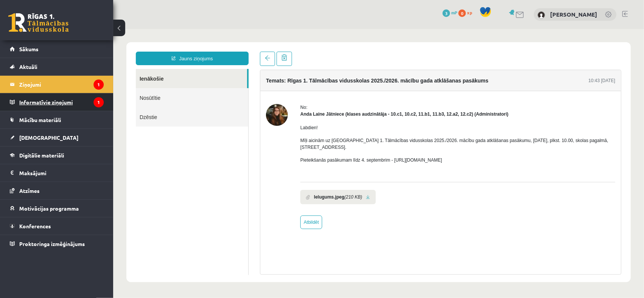 This screenshot has width=644, height=298. I want to click on legend: Ziņojumi, so click(62, 85).